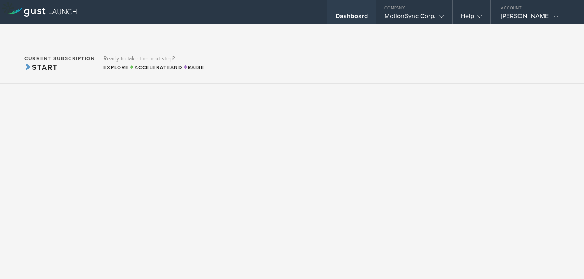 Image resolution: width=584 pixels, height=279 pixels. I want to click on span: Accelerate, so click(150, 67).